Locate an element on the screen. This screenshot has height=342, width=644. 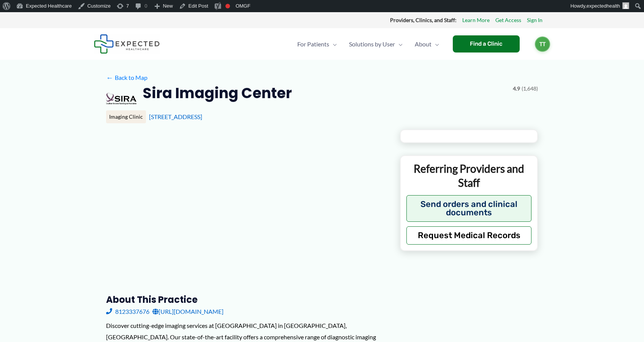
div: Focus keyphrase not set is located at coordinates (228, 6).